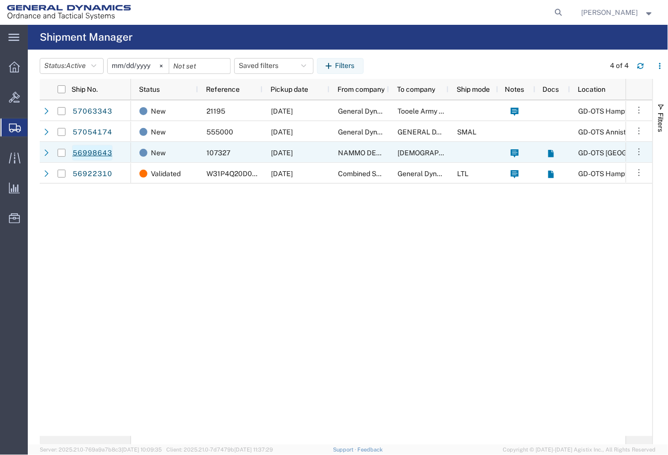 This screenshot has height=455, width=668. What do you see at coordinates (101, 450) in the screenshot?
I see `span: Server: 2025.21.0-769a9a7b8c3` at bounding box center [101, 450].